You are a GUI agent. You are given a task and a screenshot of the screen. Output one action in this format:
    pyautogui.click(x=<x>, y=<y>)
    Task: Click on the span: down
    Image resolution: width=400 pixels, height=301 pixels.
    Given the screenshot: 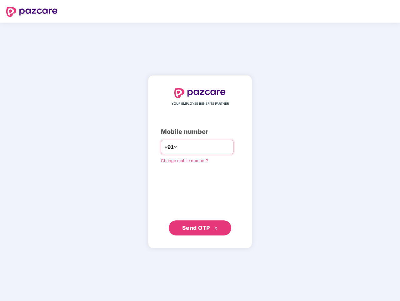 What is the action you would take?
    pyautogui.click(x=176, y=147)
    